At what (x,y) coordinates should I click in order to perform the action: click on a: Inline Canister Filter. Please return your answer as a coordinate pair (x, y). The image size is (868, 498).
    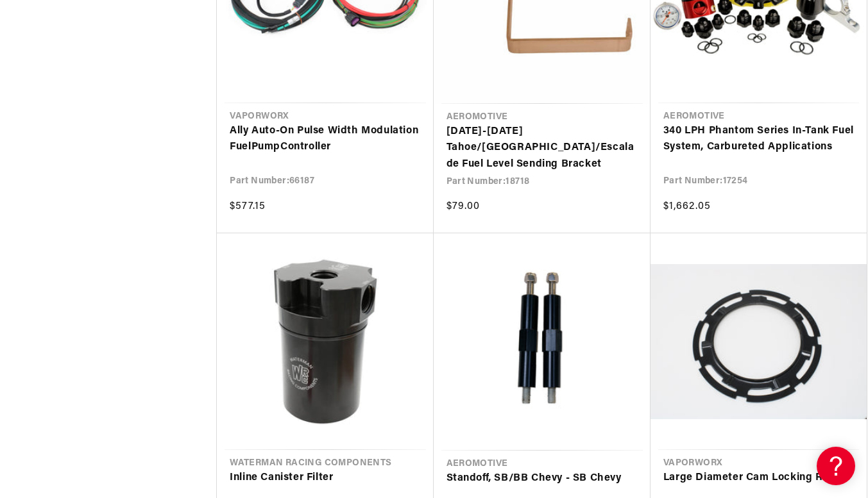
    Looking at the image, I should click on (324, 479).